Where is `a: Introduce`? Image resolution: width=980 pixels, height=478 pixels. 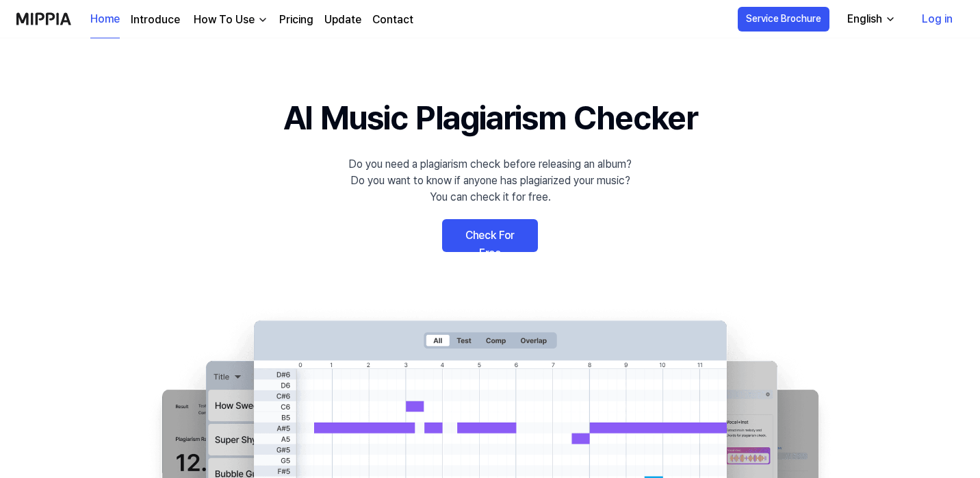
a: Introduce is located at coordinates (155, 20).